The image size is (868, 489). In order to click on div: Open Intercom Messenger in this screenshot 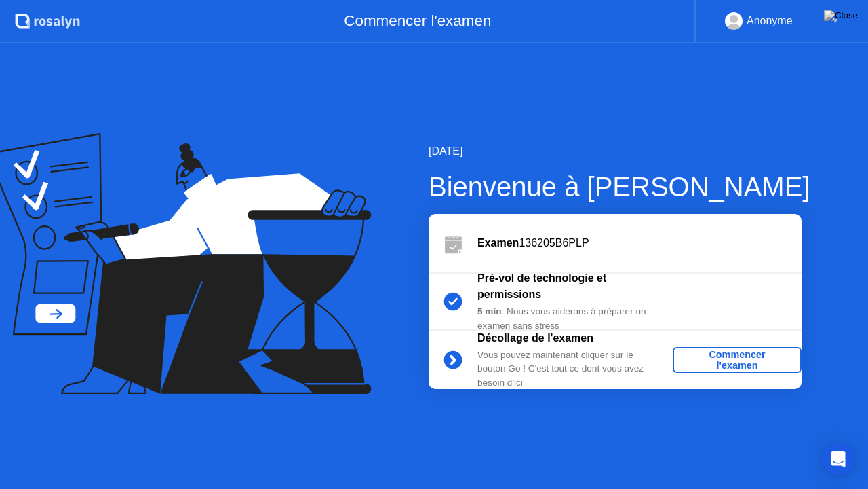, I will do `click(838, 458)`.